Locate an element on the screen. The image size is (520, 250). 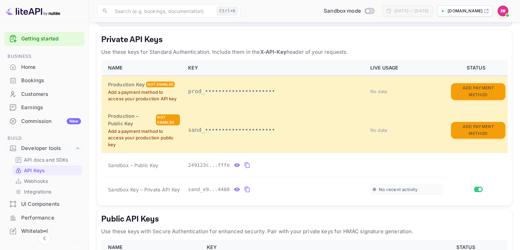
p: API Keys is located at coordinates (34, 170).